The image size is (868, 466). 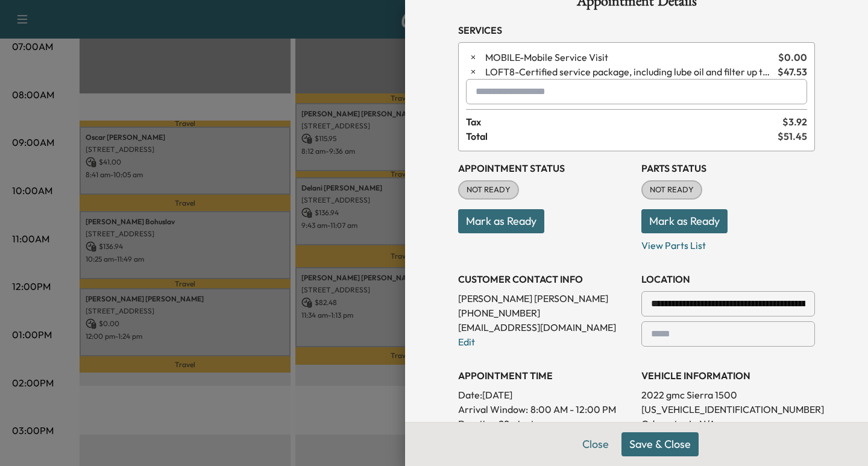 I want to click on button: Save & Close, so click(x=660, y=444).